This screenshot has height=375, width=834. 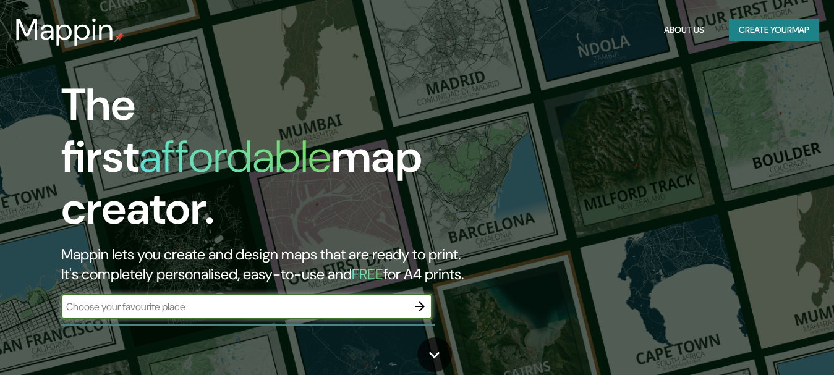 I want to click on img: mappin-pin, so click(x=119, y=37).